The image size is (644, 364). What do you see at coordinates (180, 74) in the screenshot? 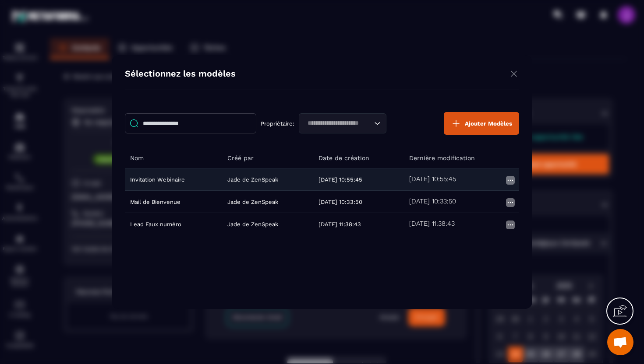
I see `h4: Sélectionnez les modèles` at bounding box center [180, 74].